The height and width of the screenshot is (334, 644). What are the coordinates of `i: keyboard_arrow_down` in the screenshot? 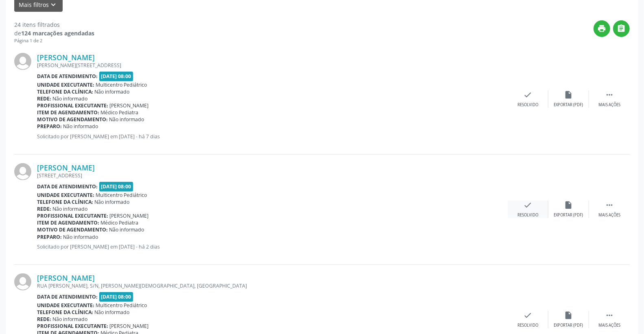 It's located at (54, 5).